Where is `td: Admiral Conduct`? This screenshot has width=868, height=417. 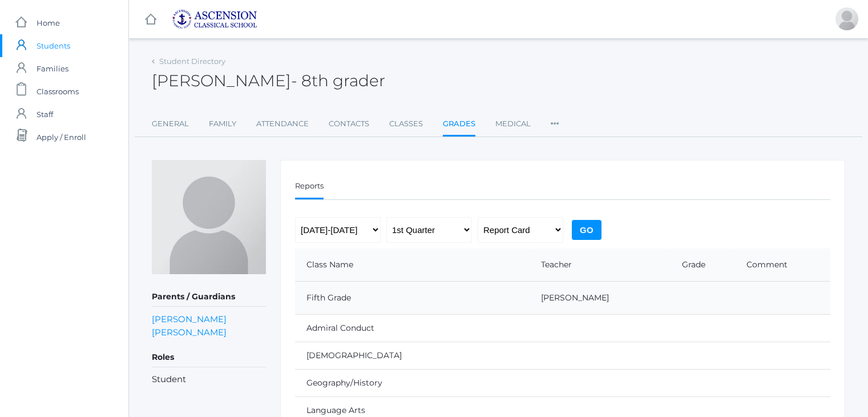 td: Admiral Conduct is located at coordinates (412, 328).